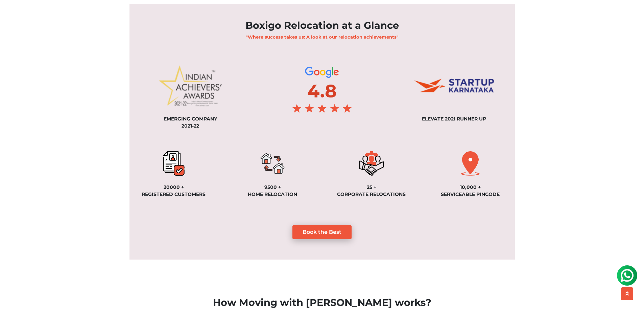 This screenshot has width=644, height=311. I want to click on img: serviceable_pincode, so click(470, 163).